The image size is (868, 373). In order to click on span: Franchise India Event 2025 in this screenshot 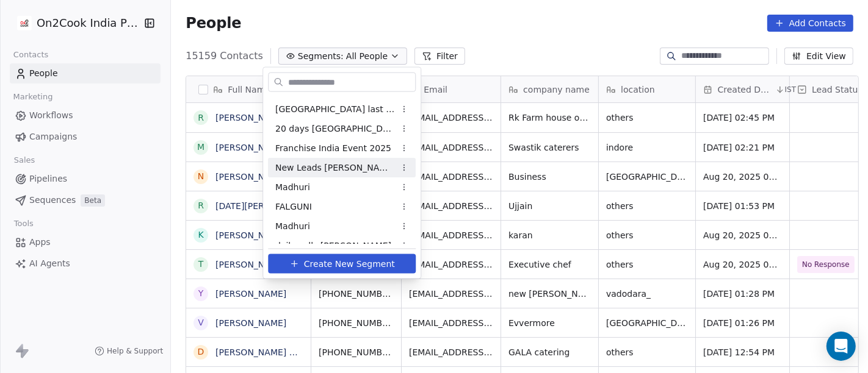, I will do `click(333, 148)`.